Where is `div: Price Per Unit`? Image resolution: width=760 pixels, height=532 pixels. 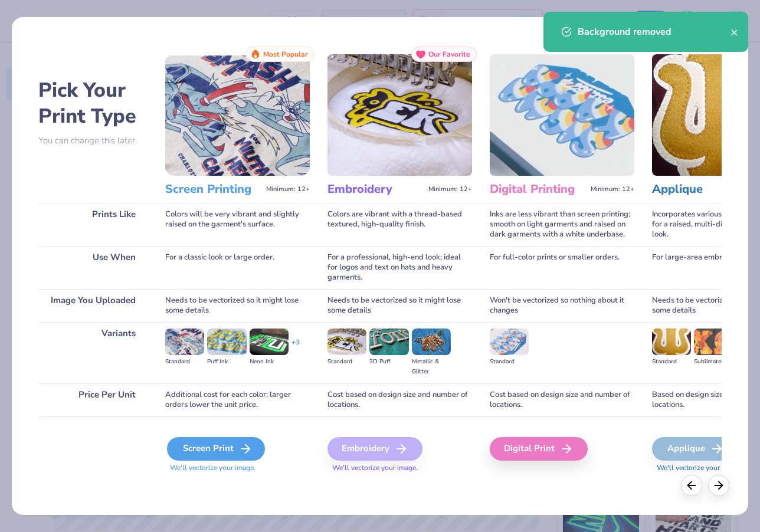
div: Price Per Unit is located at coordinates (93, 400).